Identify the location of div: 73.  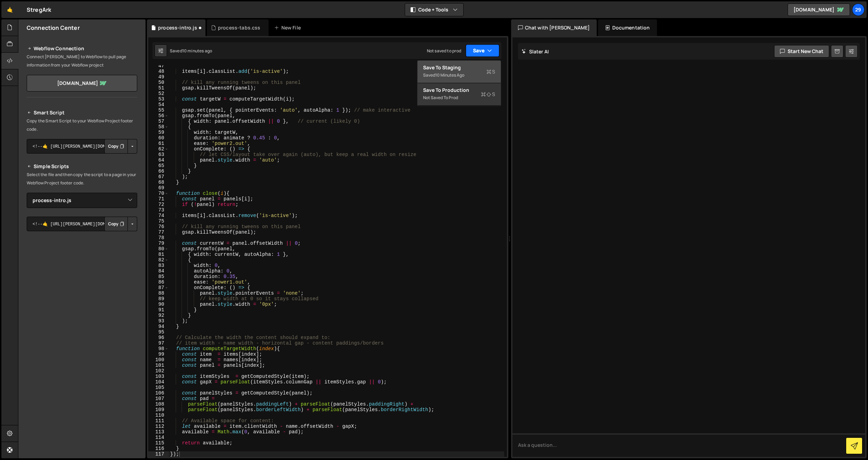
(158, 210).